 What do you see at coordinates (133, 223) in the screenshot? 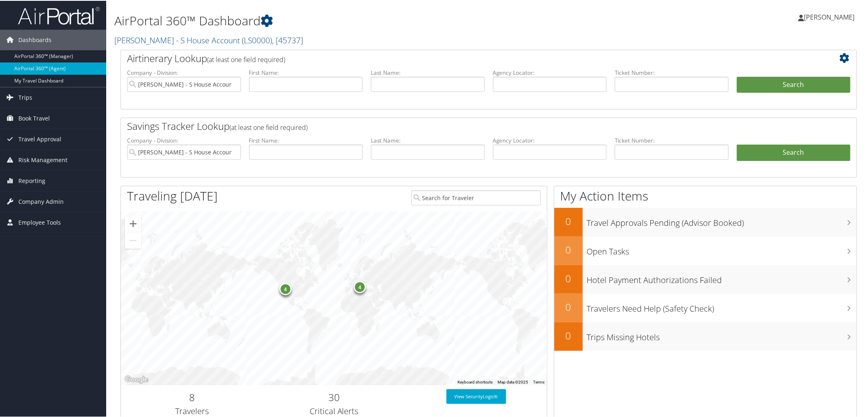
I see `button: Zoom in` at bounding box center [133, 223].